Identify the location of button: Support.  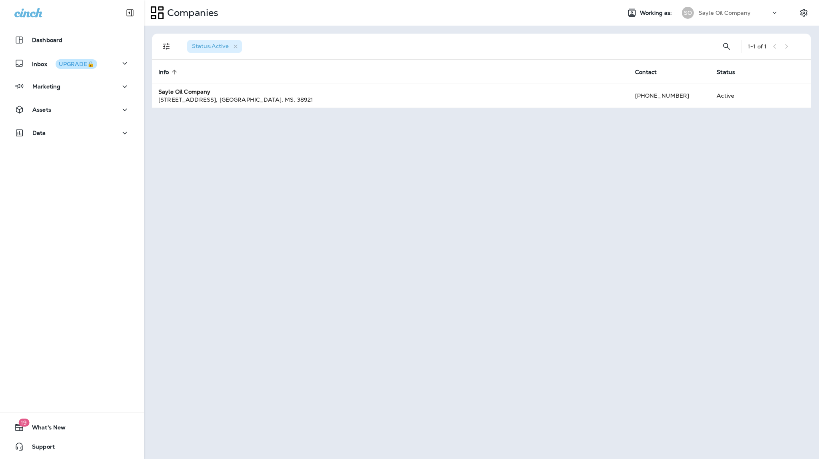
(72, 446).